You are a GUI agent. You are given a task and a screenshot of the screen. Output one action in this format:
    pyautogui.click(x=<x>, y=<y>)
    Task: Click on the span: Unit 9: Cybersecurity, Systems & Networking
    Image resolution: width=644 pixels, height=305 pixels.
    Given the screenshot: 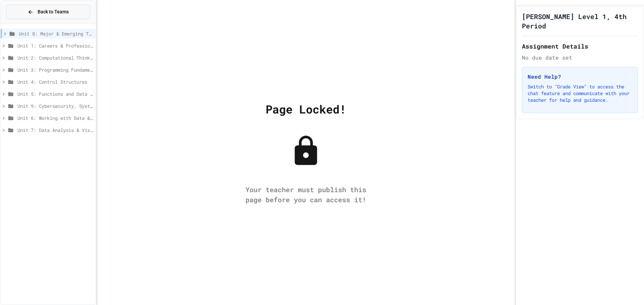 What is the action you would take?
    pyautogui.click(x=55, y=106)
    